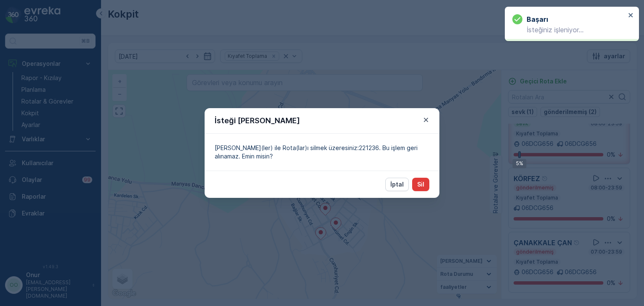 This screenshot has height=306, width=644. What do you see at coordinates (631, 16) in the screenshot?
I see `button: close` at bounding box center [631, 16].